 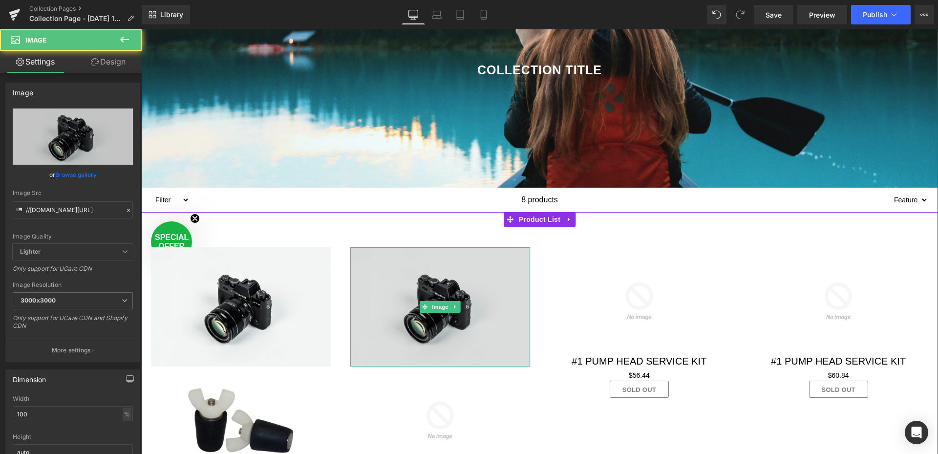 I want to click on a: Desktop, so click(x=413, y=15).